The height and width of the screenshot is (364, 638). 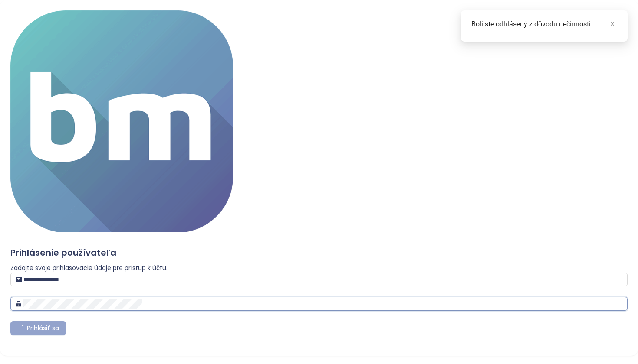 I want to click on div: Boli ste odhlásený z dôvodu nečinnosti., so click(x=545, y=24).